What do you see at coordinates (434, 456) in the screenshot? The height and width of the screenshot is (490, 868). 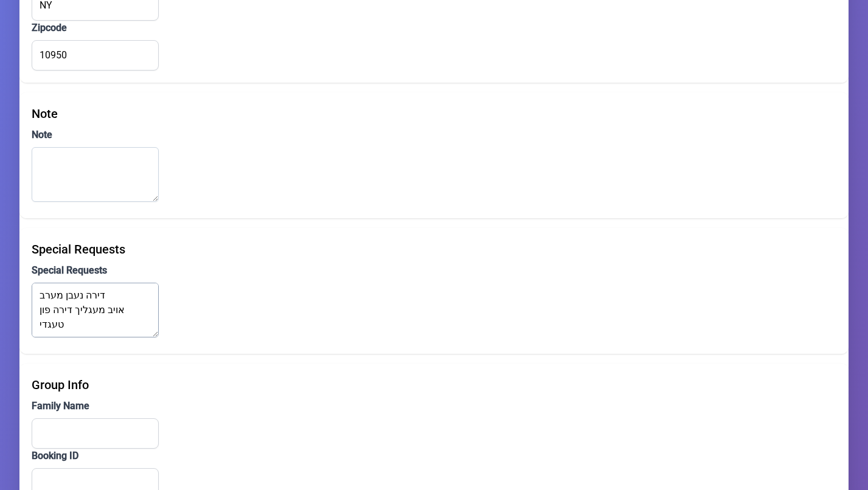 I see `label: Booking ID` at bounding box center [434, 456].